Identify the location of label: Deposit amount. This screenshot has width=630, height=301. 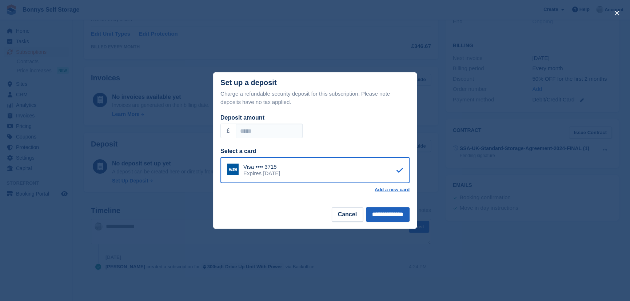
(242, 118).